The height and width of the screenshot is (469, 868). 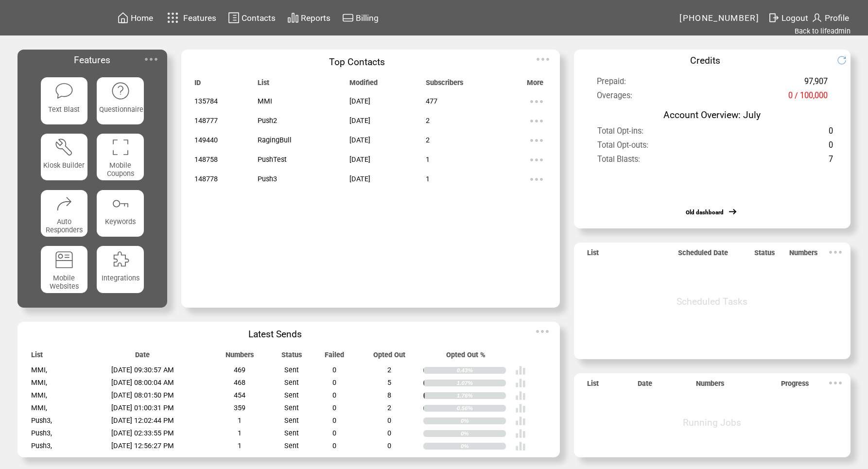 What do you see at coordinates (142, 18) in the screenshot?
I see `span: Home` at bounding box center [142, 18].